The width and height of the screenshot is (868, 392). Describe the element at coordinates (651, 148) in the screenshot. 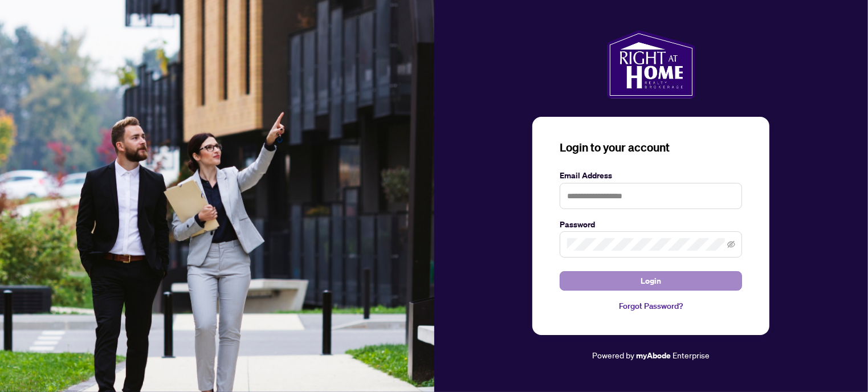

I see `h3: Login to your account` at that location.